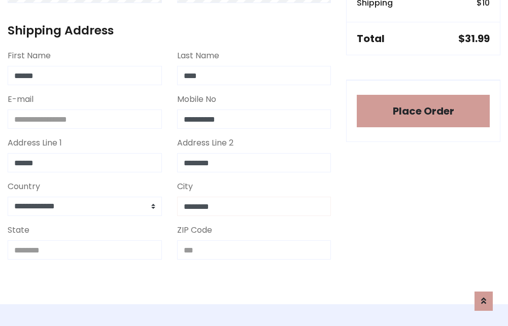 The height and width of the screenshot is (326, 508). I want to click on button: Place Order, so click(423, 111).